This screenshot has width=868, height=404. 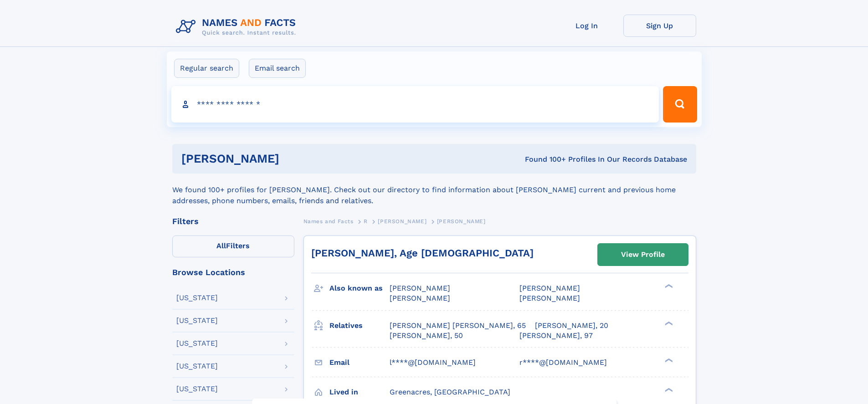 I want to click on a: Names and Facts, so click(x=328, y=221).